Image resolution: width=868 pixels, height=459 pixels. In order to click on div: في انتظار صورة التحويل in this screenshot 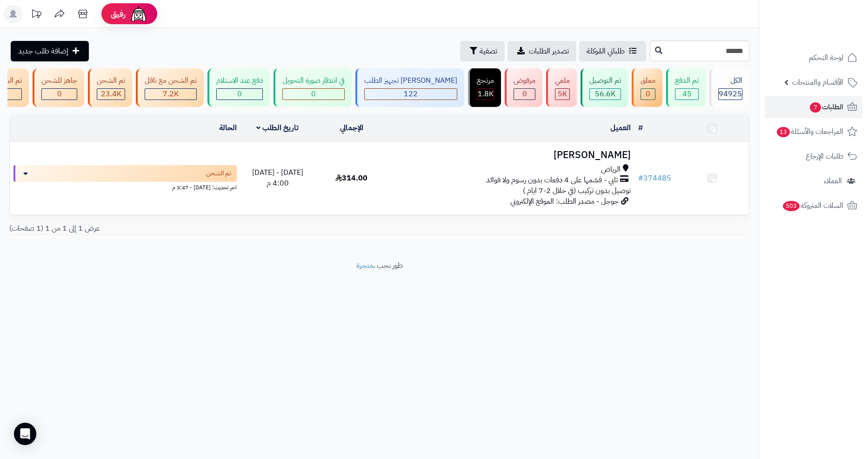, I will do `click(314, 80)`.